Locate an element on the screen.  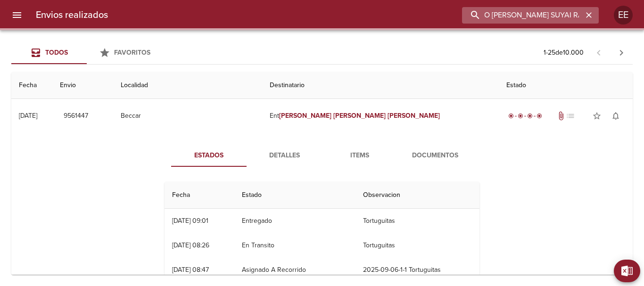
button: Agregar a favoritos is located at coordinates (597, 116).